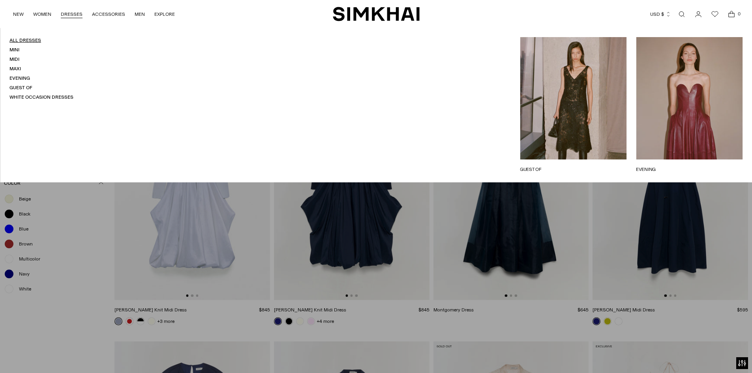  I want to click on a: Open search modal, so click(682, 14).